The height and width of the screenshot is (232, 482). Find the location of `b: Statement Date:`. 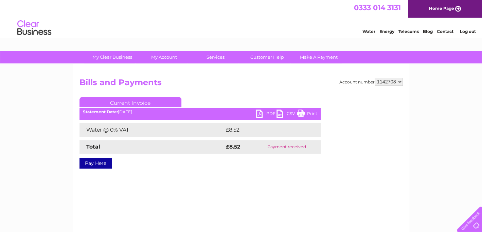

b: Statement Date: is located at coordinates (100, 112).